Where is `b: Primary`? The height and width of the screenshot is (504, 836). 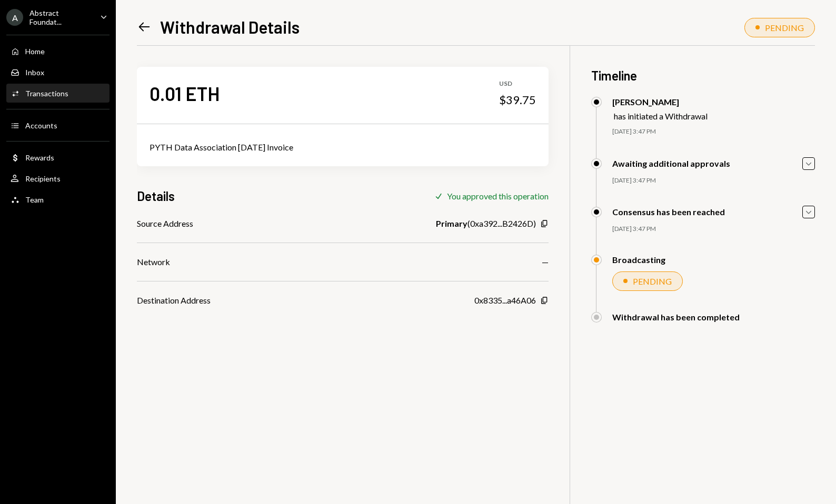
b: Primary is located at coordinates (452, 223).